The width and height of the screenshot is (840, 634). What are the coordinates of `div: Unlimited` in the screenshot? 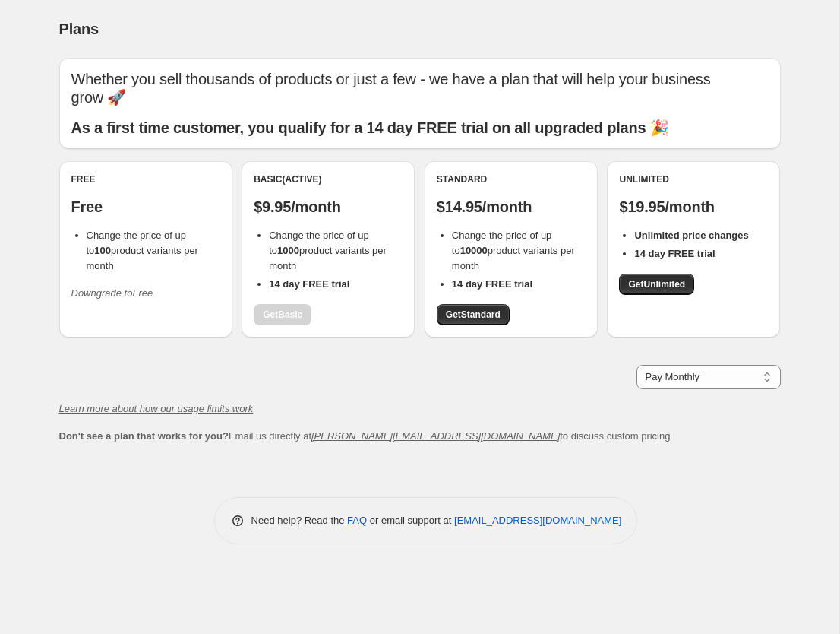 It's located at (694, 180).